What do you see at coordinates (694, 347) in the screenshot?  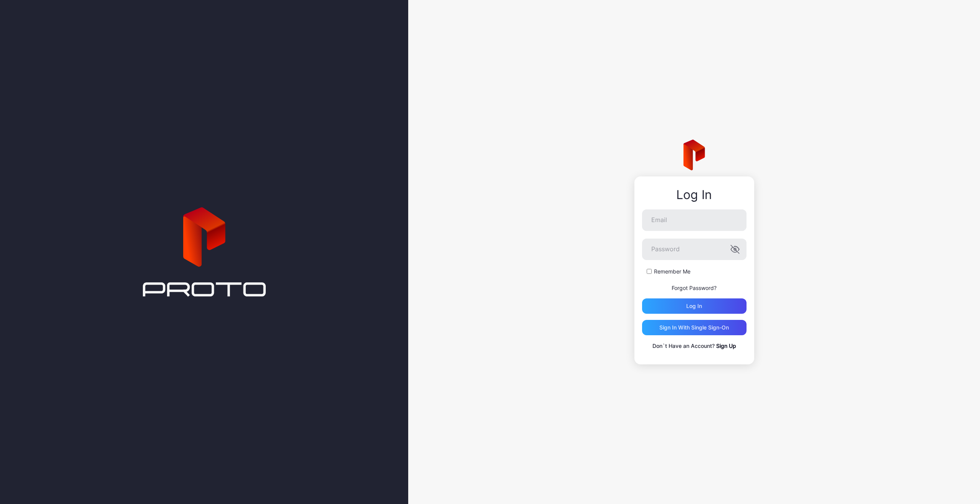 I see `p: Don`t Have an Account?` at bounding box center [694, 347].